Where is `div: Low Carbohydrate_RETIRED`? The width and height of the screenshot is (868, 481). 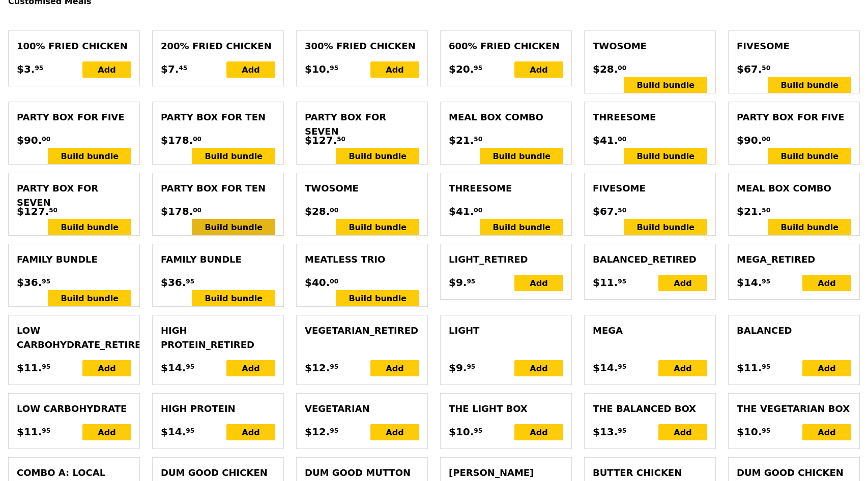 div: Low Carbohydrate_RETIRED is located at coordinates (74, 338).